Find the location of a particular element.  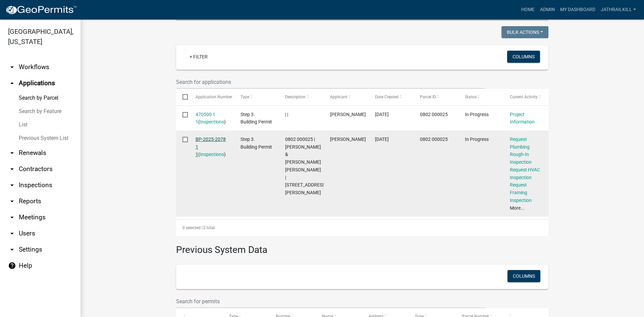

i: help is located at coordinates (12, 265).